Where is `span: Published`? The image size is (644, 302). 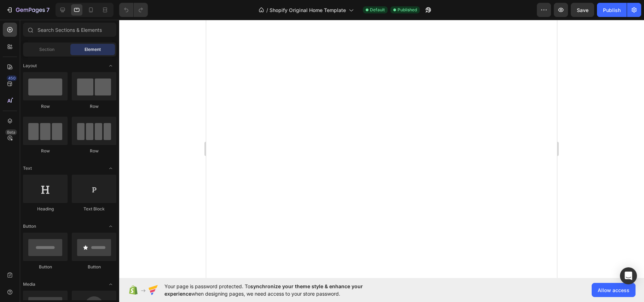
span: Published is located at coordinates (407, 10).